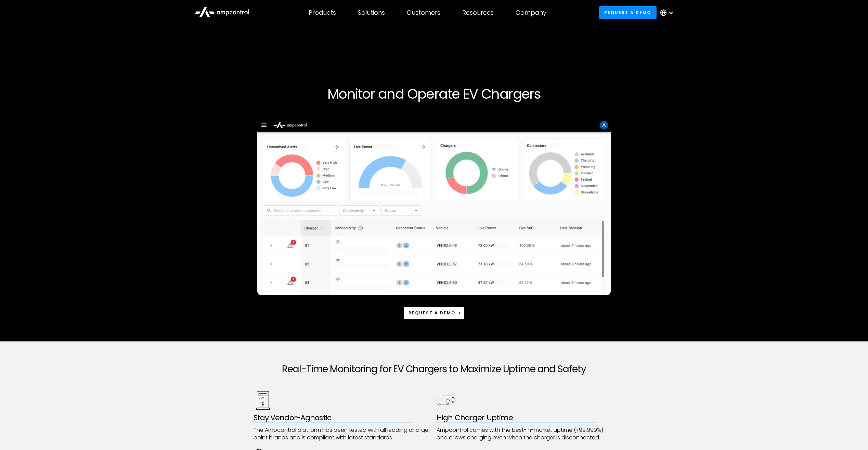 The width and height of the screenshot is (868, 450). What do you see at coordinates (434, 94) in the screenshot?
I see `h1: Monitor and Operate EV Chargers` at bounding box center [434, 94].